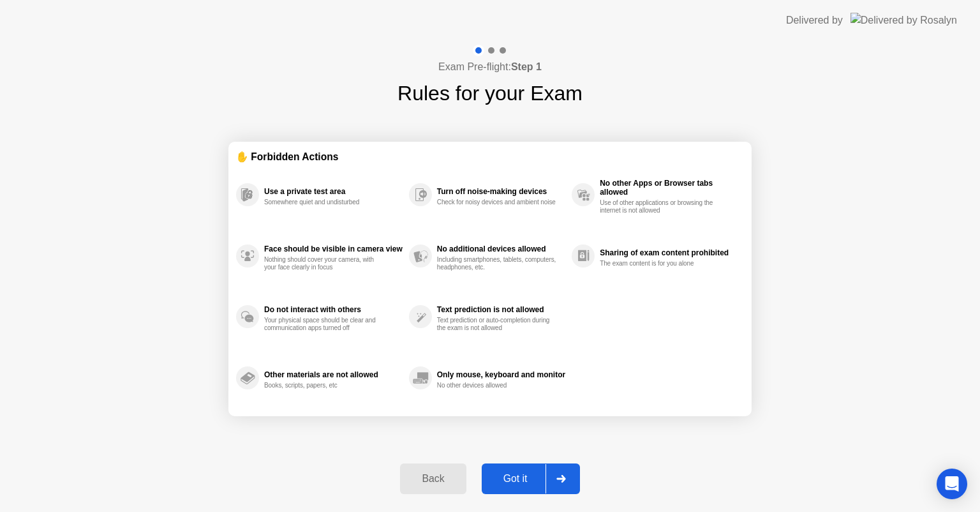  Describe the element at coordinates (660, 206) in the screenshot. I see `div: Use of other applications or browsing the internet is not allowed` at that location.